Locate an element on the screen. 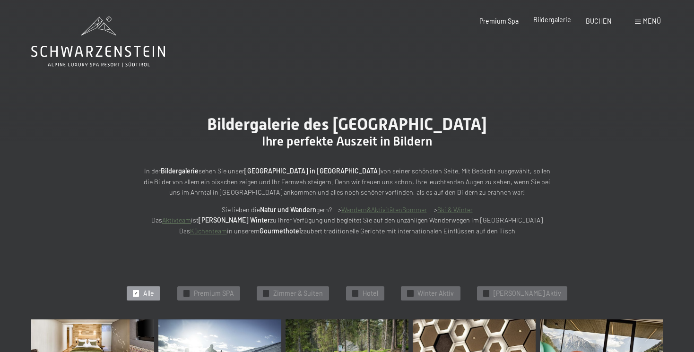 This screenshot has height=352, width=694. span: Menü is located at coordinates (652, 21).